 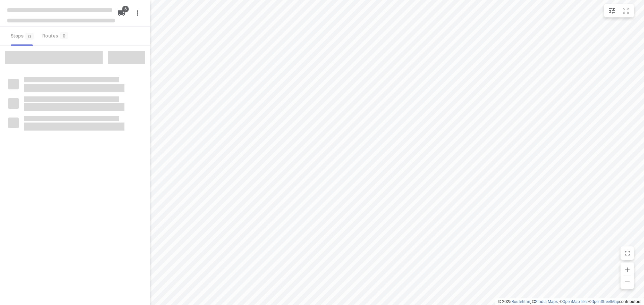 What do you see at coordinates (576, 302) in the screenshot?
I see `a: OpenMapTiles` at bounding box center [576, 302].